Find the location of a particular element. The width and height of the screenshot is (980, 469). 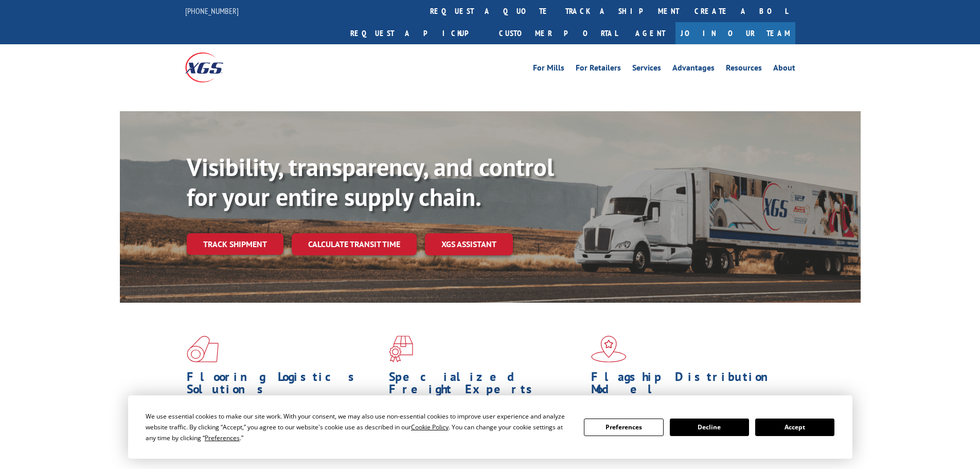

b: Visibility, transparency, and control for your entire supply chain. is located at coordinates (370, 181).